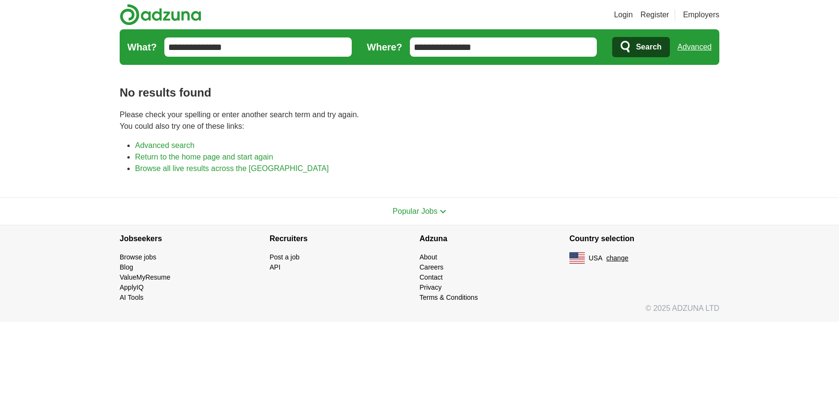 This screenshot has width=839, height=393. I want to click on a: Register, so click(655, 15).